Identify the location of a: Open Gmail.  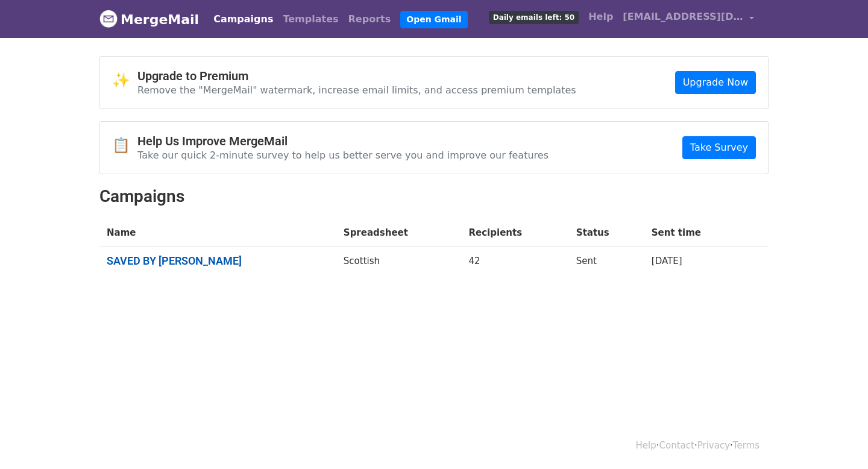
(433, 19).